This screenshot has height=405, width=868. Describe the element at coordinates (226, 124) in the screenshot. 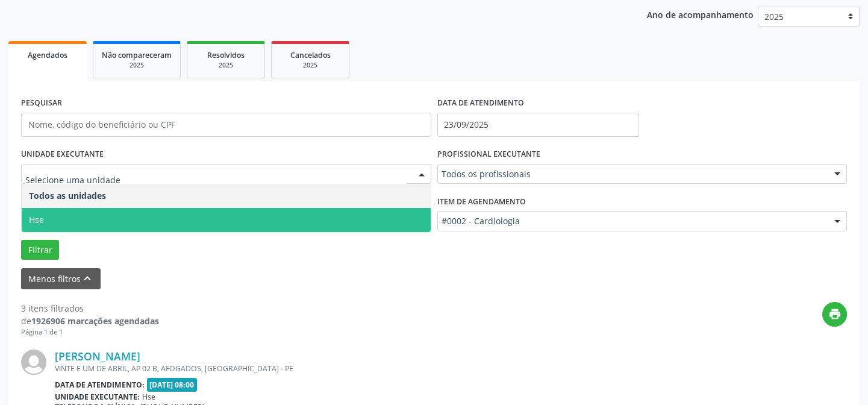

I see `input: Nome, código do beneficiário ou CPF` at that location.